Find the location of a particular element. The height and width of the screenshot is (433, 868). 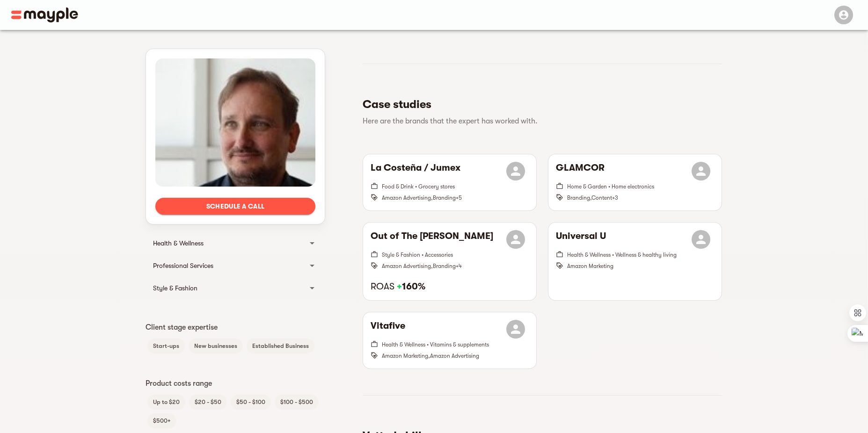

button: GLAMCORHome & Garden • Home electronicsBranding,Content+3 is located at coordinates (635, 182).